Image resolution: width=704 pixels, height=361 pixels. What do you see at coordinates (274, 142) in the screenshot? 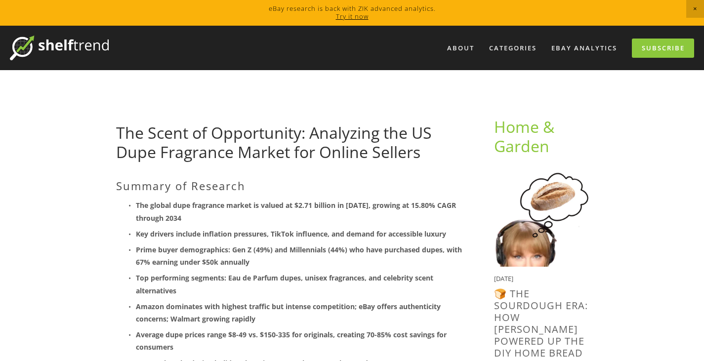
I see `a: The Scent of Opportunity: Analyzing the US Dupe Fragrance Market for Online Sellers` at bounding box center [274, 142].